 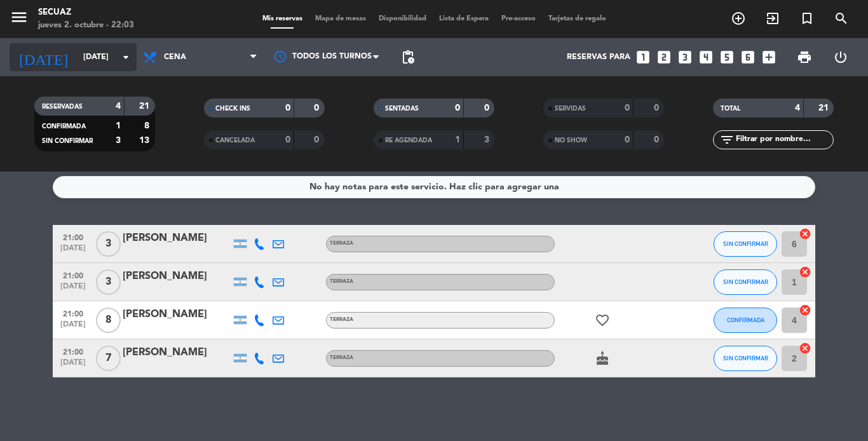 What do you see at coordinates (738, 19) in the screenshot?
I see `i: add_circle_outline` at bounding box center [738, 19].